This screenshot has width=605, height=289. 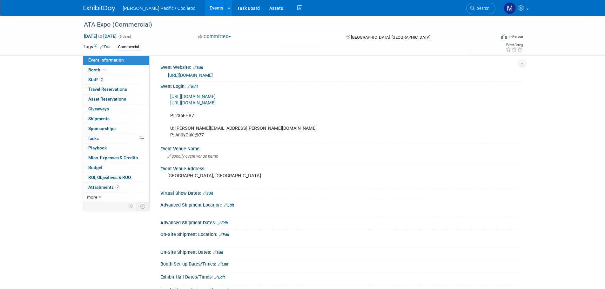 What do you see at coordinates (193, 156) in the screenshot?
I see `span: Specify event venue name` at bounding box center [193, 156].